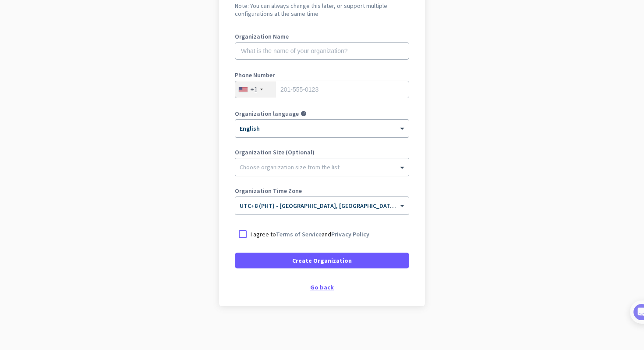  I want to click on div: +1, so click(254, 90).